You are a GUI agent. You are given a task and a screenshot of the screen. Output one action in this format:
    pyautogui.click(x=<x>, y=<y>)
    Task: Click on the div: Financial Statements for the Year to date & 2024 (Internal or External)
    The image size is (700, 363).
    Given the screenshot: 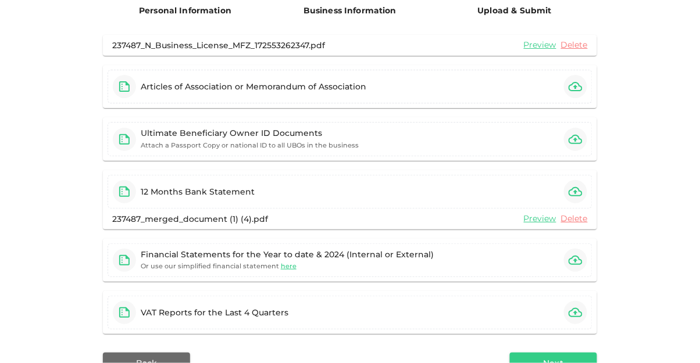 What is the action you would take?
    pyautogui.click(x=287, y=255)
    